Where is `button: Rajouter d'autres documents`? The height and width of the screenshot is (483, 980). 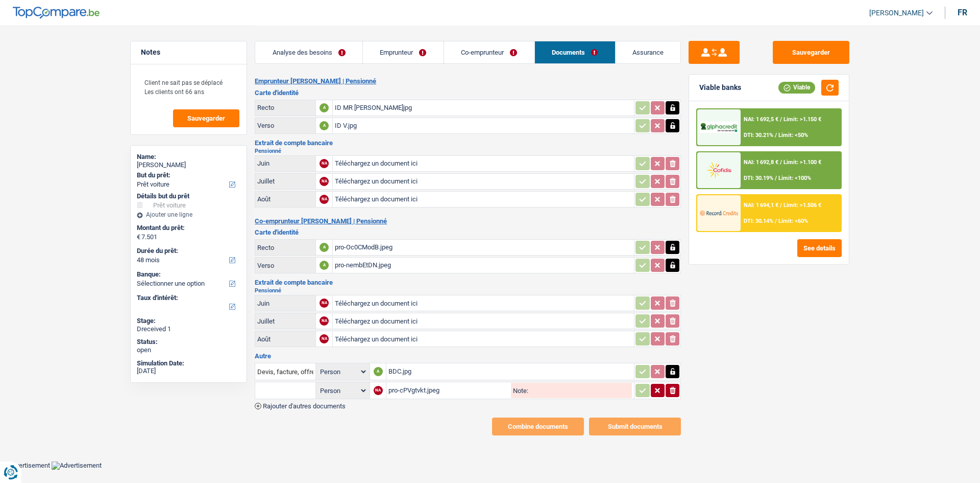 button: Rajouter d'autres documents is located at coordinates (300, 406).